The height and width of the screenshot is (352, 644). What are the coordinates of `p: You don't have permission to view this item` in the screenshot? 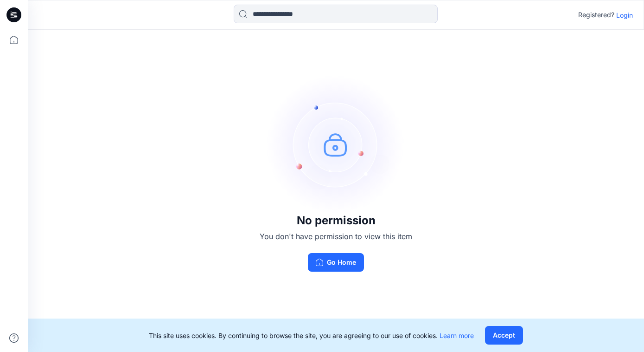 It's located at (336, 236).